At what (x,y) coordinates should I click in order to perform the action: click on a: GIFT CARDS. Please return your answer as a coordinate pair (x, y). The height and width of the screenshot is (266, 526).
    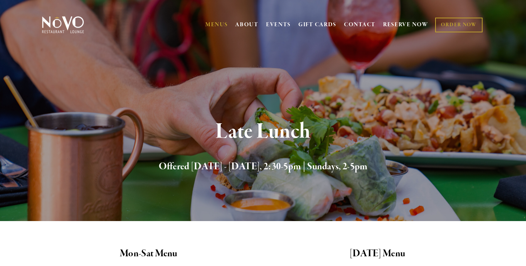
    Looking at the image, I should click on (317, 25).